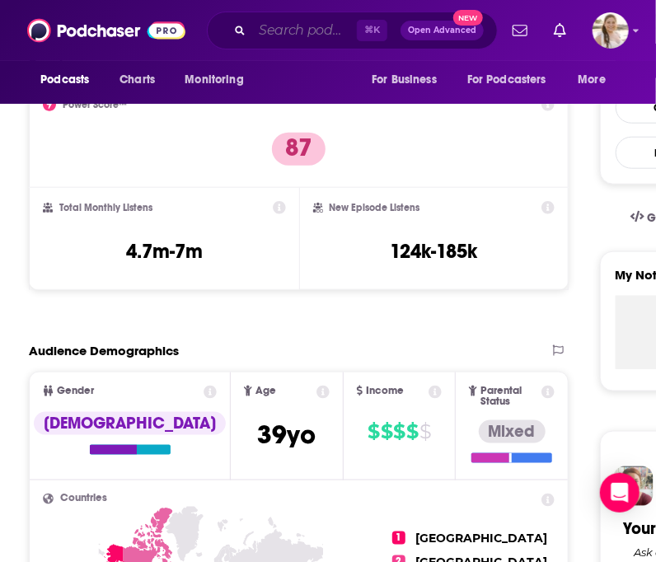 The height and width of the screenshot is (562, 656). Describe the element at coordinates (399, 538) in the screenshot. I see `span: 1` at that location.